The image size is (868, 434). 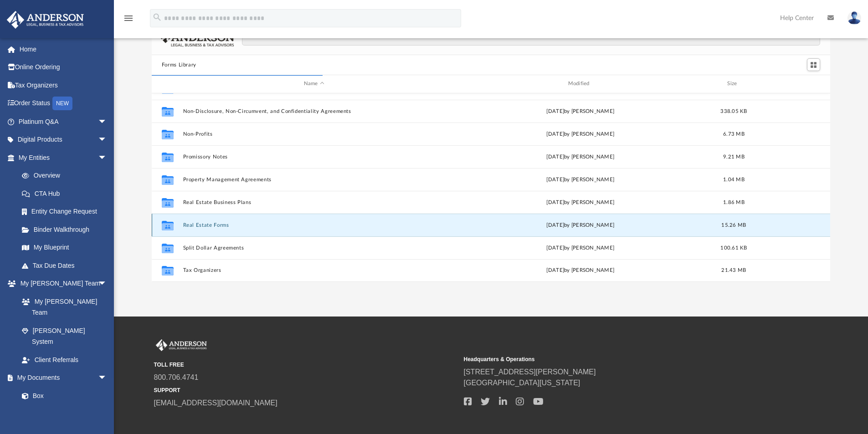 What do you see at coordinates (615, 359) in the screenshot?
I see `small: Headquarters & Operations` at bounding box center [615, 359].